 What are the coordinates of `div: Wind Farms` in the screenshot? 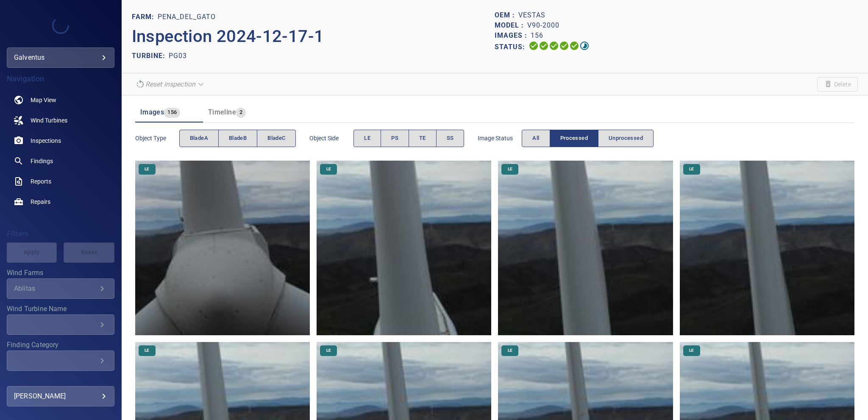 It's located at (60, 289).